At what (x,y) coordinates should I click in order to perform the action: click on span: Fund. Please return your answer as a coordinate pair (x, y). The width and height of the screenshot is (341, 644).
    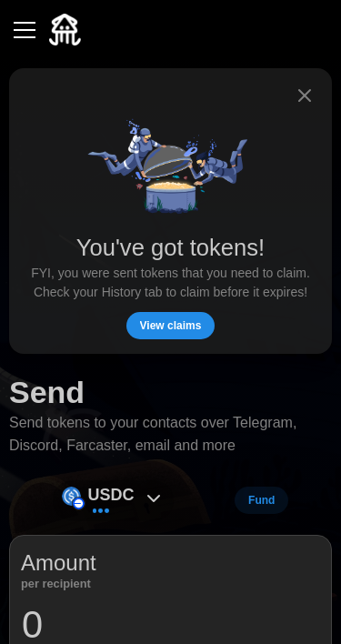
    Looking at the image, I should click on (260, 500).